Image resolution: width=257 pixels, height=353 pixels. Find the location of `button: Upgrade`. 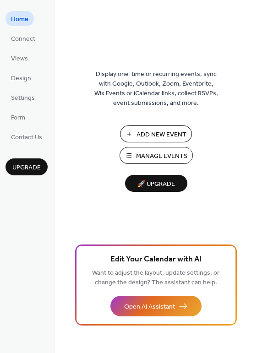

button: Upgrade is located at coordinates (27, 167).